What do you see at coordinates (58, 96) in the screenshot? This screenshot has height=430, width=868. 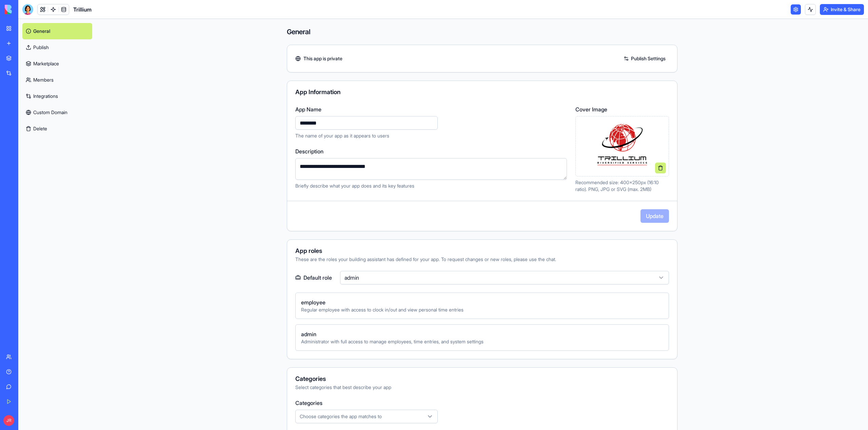 I see `a: Integrations` at bounding box center [58, 96].